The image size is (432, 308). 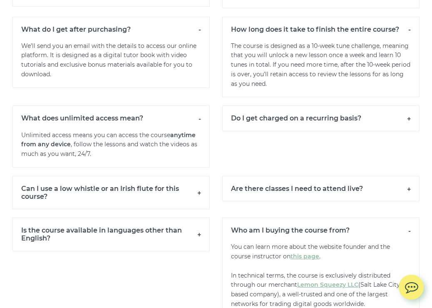 I want to click on p: Unlimited access means you can access the course , follow the lessons and watch the videos as muc..., so click(x=111, y=149).